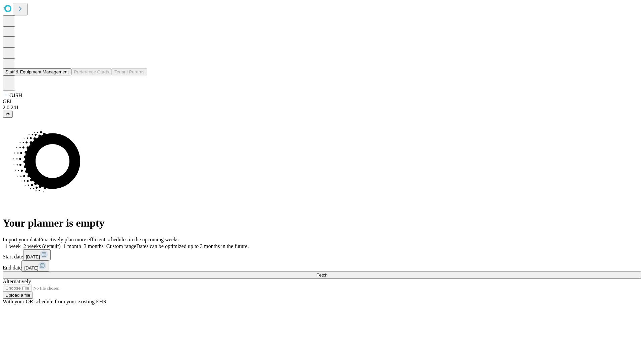 The image size is (644, 362). I want to click on span: 1 week, so click(13, 246).